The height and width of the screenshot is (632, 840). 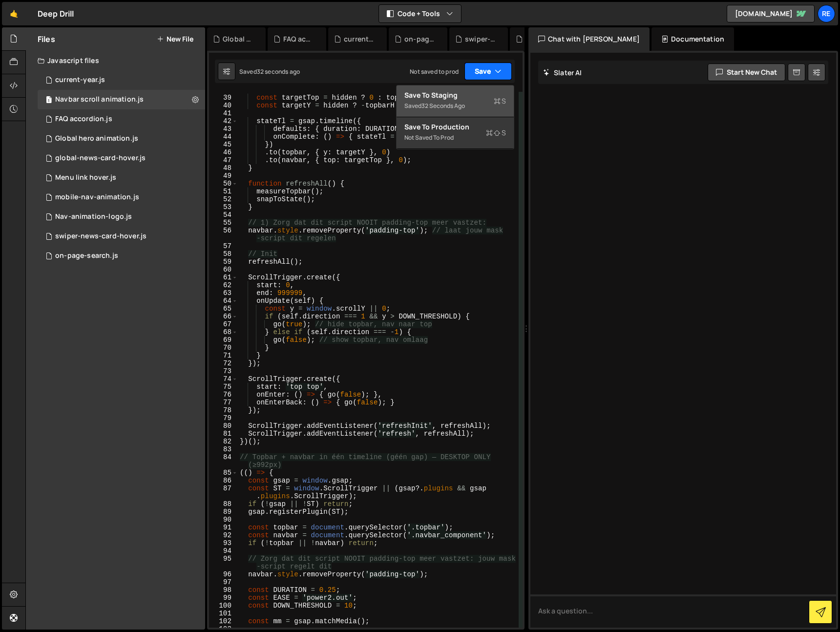 What do you see at coordinates (175, 39) in the screenshot?
I see `button: New File` at bounding box center [175, 39].